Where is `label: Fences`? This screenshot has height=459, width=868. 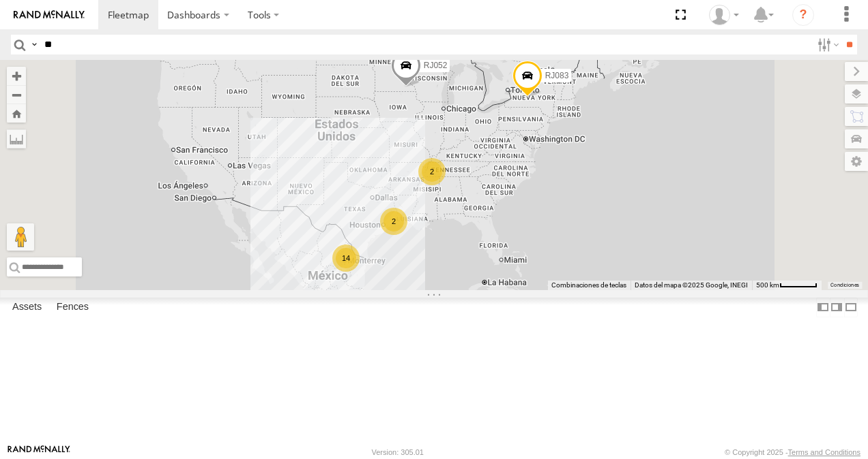 label: Fences is located at coordinates (72, 307).